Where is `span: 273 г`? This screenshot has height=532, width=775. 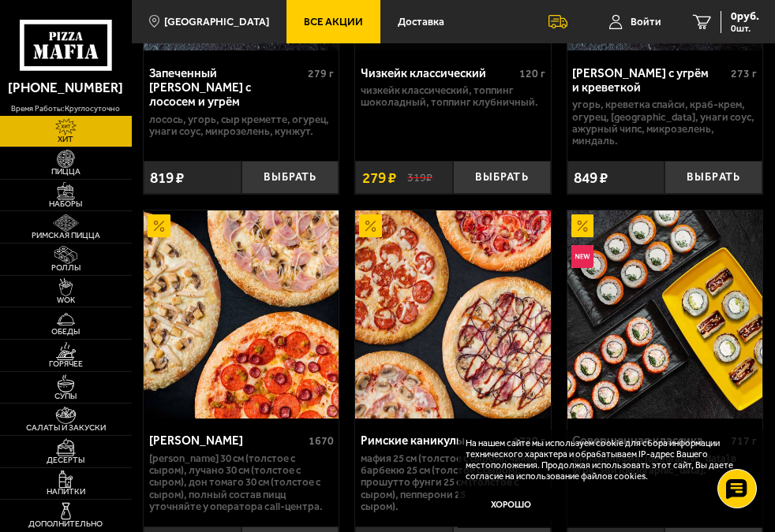
span: 273 г is located at coordinates (743, 73).